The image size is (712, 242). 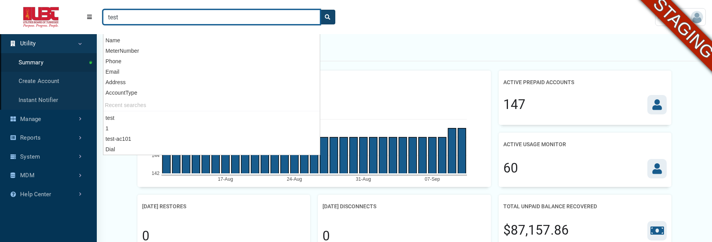 What do you see at coordinates (41, 17) in the screenshot?
I see `img: ALTSK Logo` at bounding box center [41, 17].